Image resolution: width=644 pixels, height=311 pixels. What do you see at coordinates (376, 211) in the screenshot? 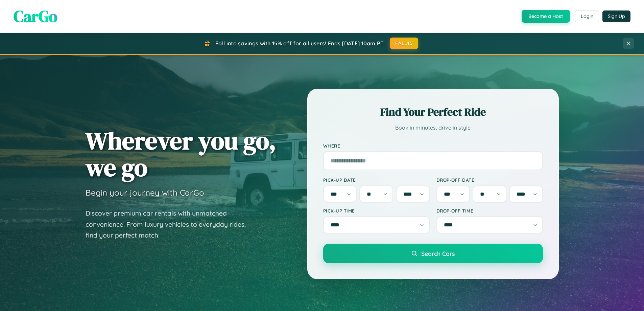
I see `label: Pick-up Time` at bounding box center [376, 211].